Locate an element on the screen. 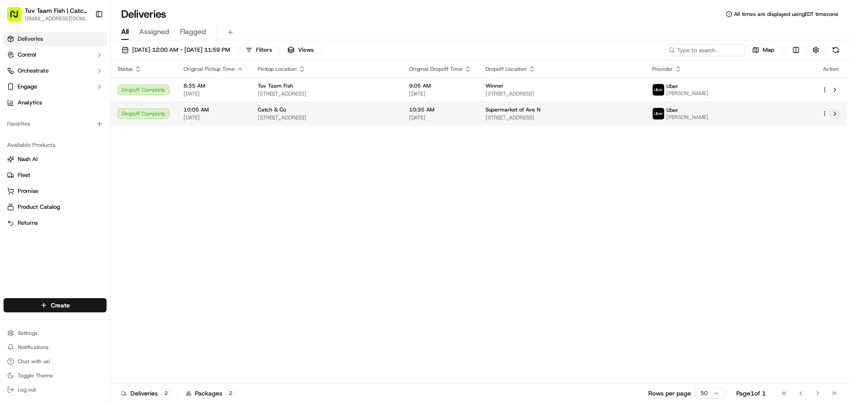  span: Control is located at coordinates (27, 55).